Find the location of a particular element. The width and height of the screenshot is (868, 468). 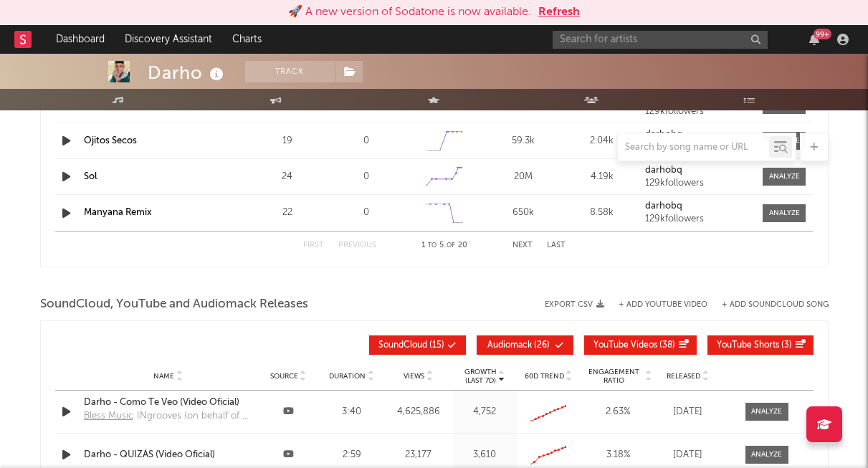

span: ( 15 ) is located at coordinates (411, 346).